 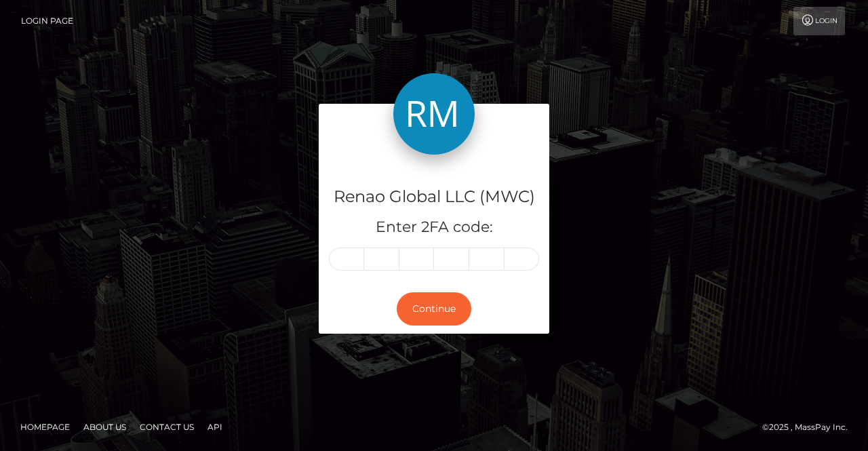 What do you see at coordinates (434, 114) in the screenshot?
I see `img: Renao Global LLC (MWC)` at bounding box center [434, 114].